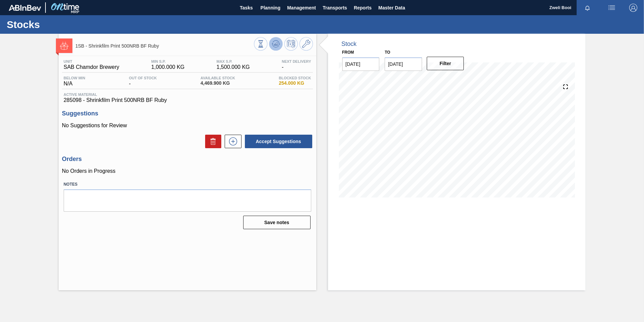 This screenshot has height=322, width=644. What do you see at coordinates (91, 68) in the screenshot?
I see `span: SAB Chamdor Brewery` at bounding box center [91, 68].